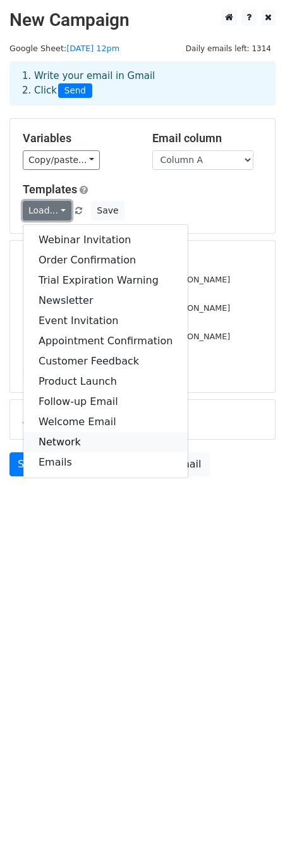  Describe the element at coordinates (50, 189) in the screenshot. I see `a: Templates` at that location.